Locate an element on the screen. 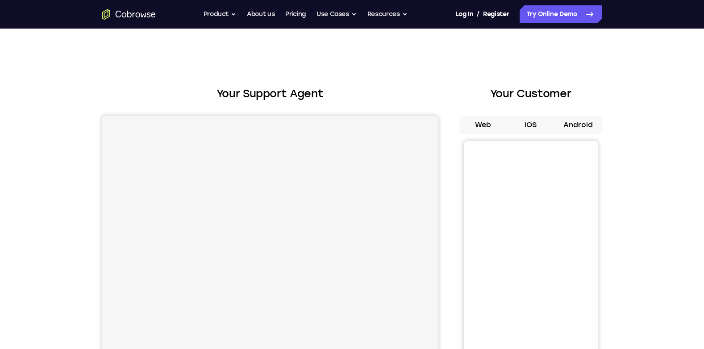  a: Register is located at coordinates (496, 14).